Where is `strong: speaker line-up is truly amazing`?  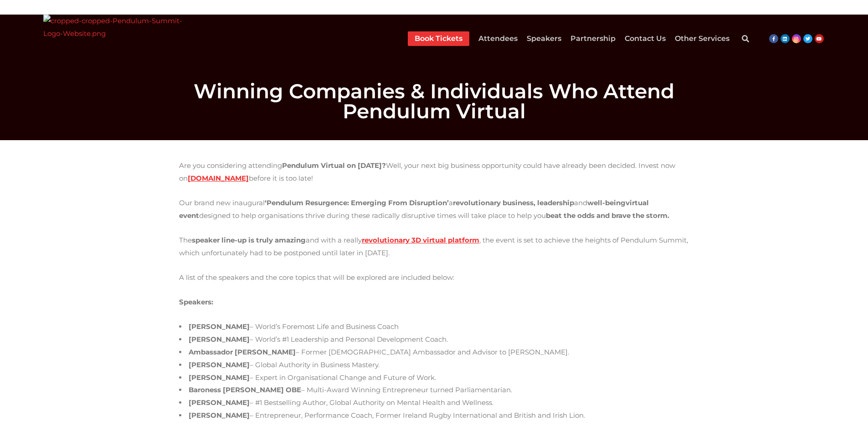 strong: speaker line-up is truly amazing is located at coordinates (249, 240).